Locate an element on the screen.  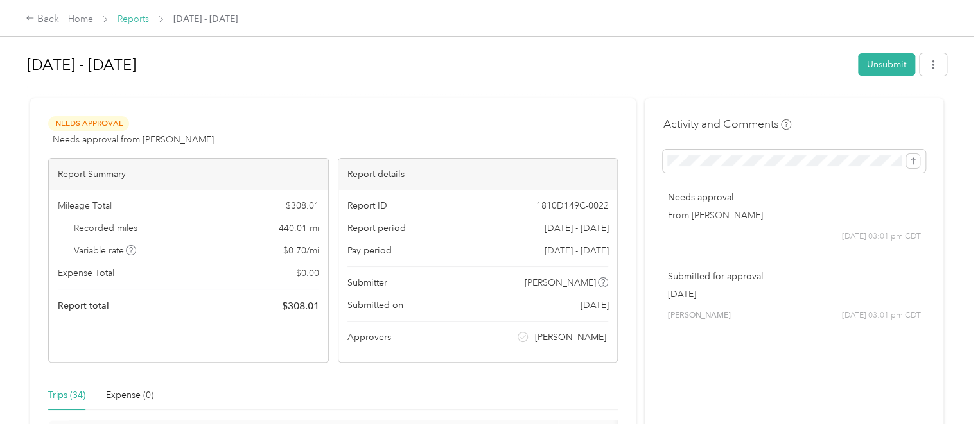
span: Pay period is located at coordinates (369, 250).